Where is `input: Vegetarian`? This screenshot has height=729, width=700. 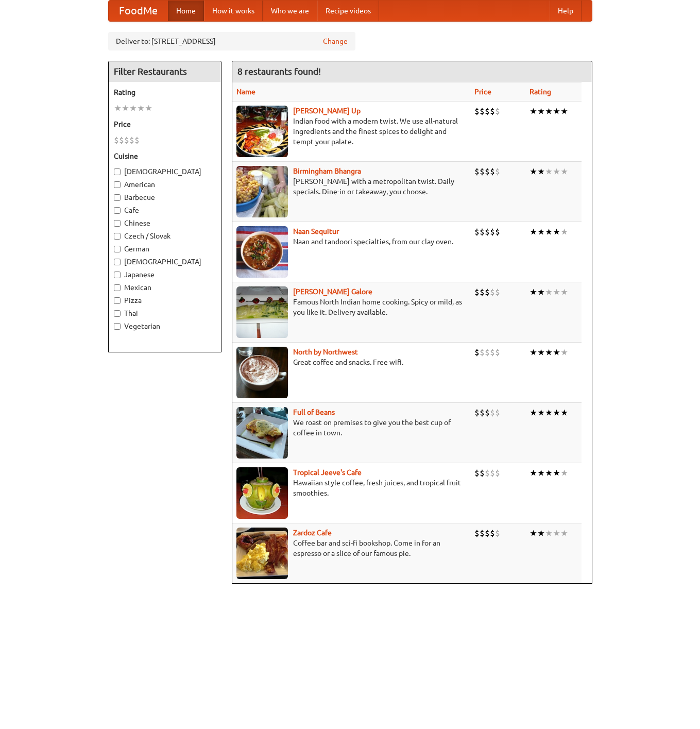 input: Vegetarian is located at coordinates (116, 326).